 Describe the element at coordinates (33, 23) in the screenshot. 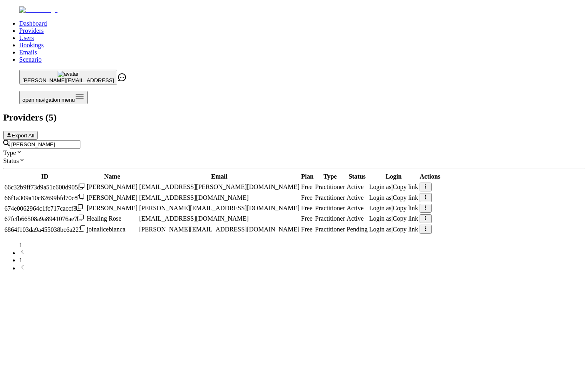

I see `a: Dashboard` at that location.